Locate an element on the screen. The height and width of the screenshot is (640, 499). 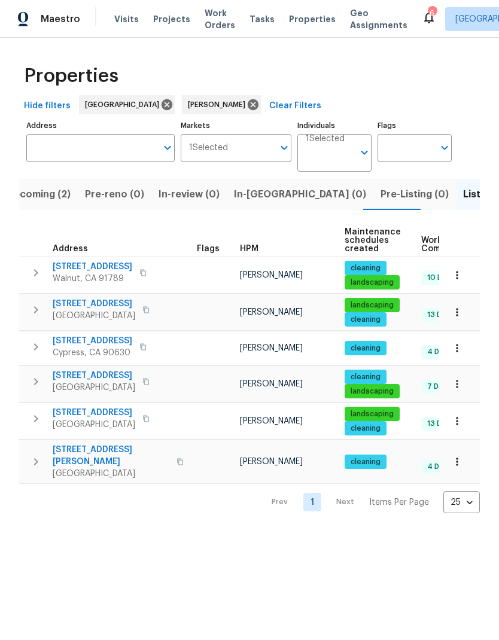
span: Hide filters is located at coordinates (47, 106).